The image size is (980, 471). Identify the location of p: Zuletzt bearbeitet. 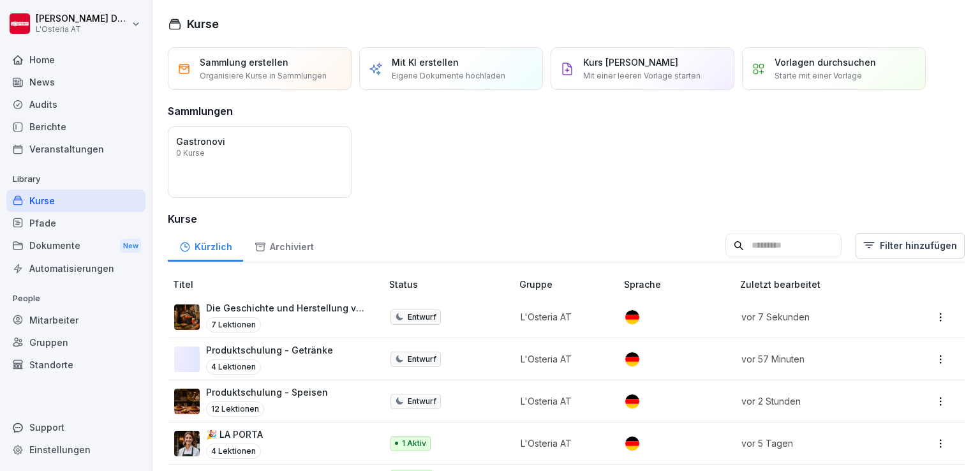
(824, 284).